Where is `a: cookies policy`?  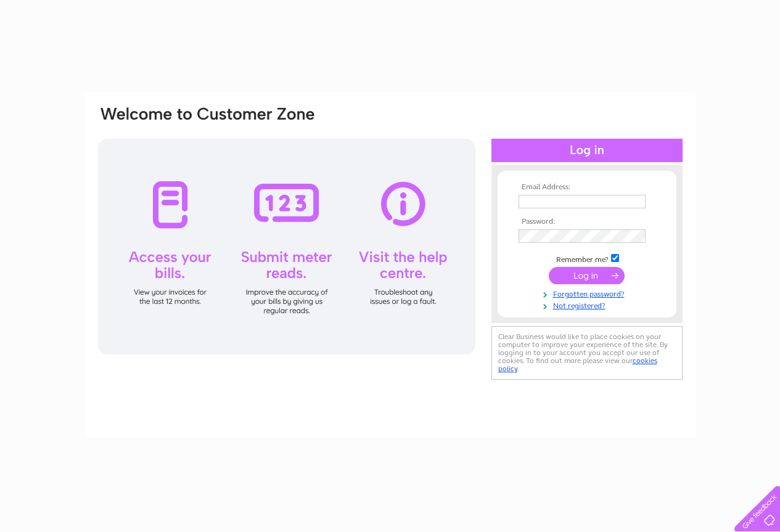 a: cookies policy is located at coordinates (578, 364).